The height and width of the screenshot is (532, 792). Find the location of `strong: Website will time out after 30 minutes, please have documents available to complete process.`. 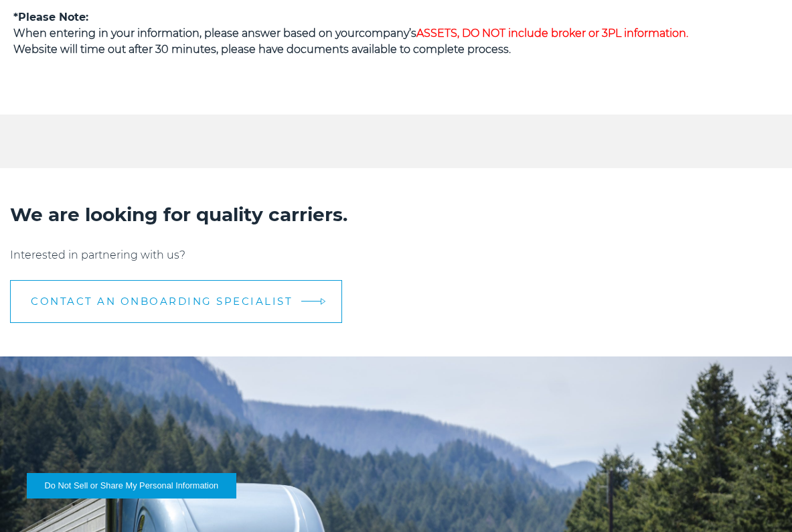

strong: Website will time out after 30 minutes, please have documents available to complete process. is located at coordinates (262, 49).